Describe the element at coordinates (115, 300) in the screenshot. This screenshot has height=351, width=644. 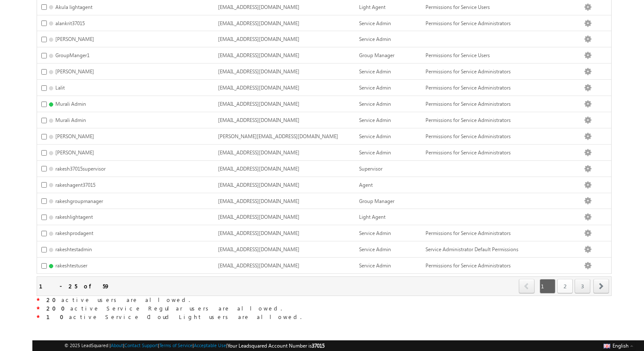
I see `span: active users are allowed.` at that location.